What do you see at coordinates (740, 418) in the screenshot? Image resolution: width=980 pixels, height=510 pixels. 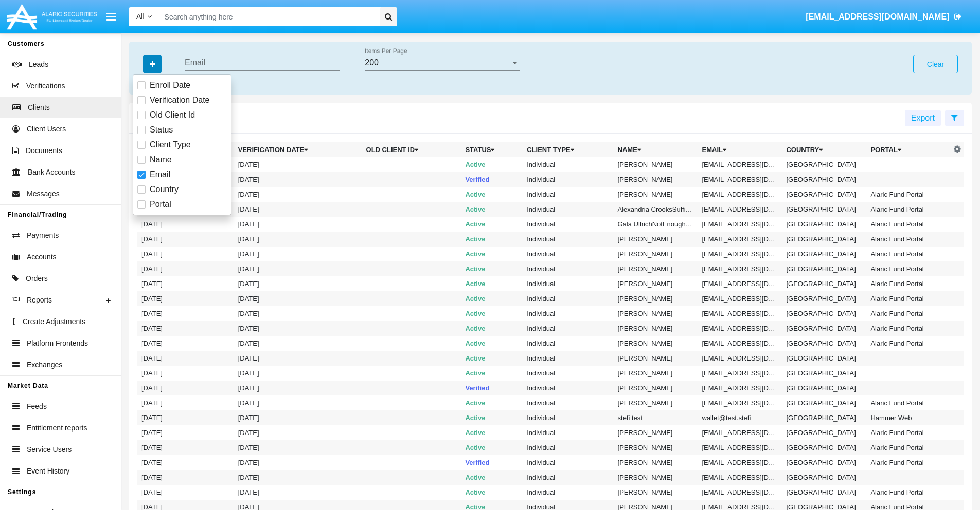 I see `td: wallet@test.stefi` at bounding box center [740, 418].